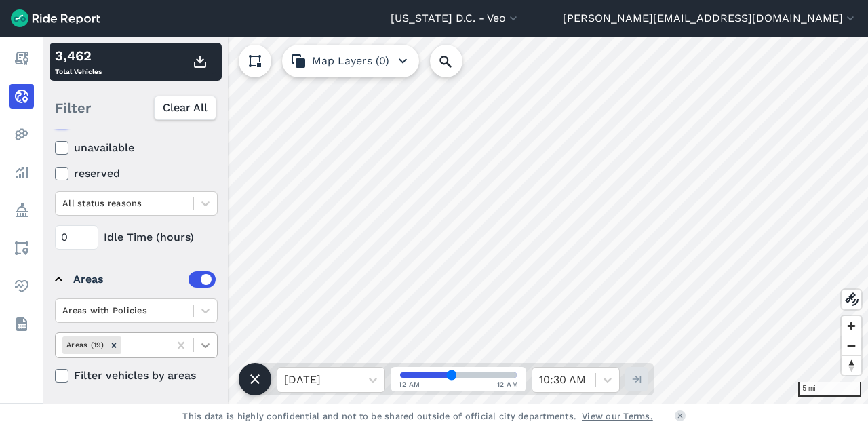  I want to click on canvas: Map, so click(456, 220).